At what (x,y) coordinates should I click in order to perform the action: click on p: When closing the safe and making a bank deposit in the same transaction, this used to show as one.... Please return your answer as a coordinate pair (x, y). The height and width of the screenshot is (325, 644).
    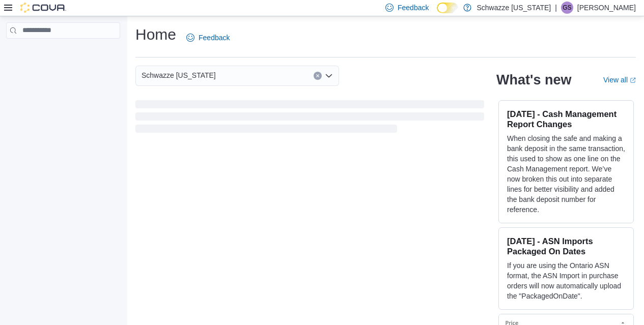
    Looking at the image, I should click on (566, 174).